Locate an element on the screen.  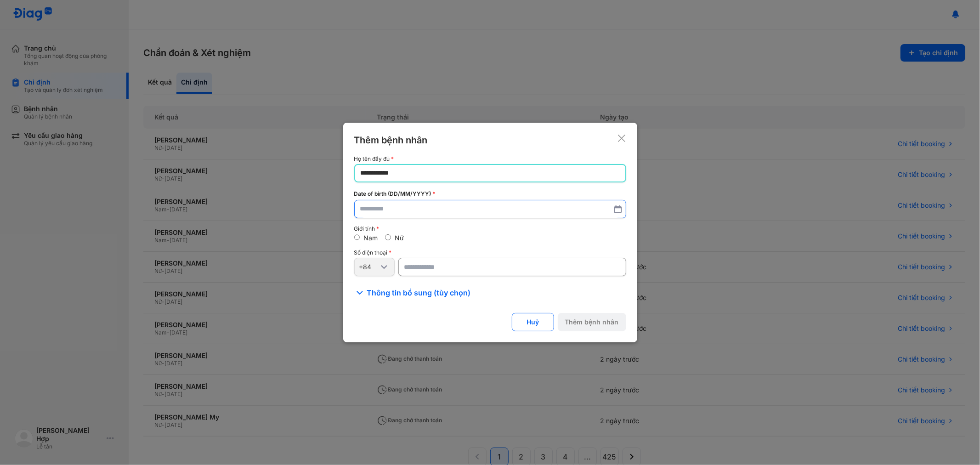
div: Số điện thoại is located at coordinates (490, 253).